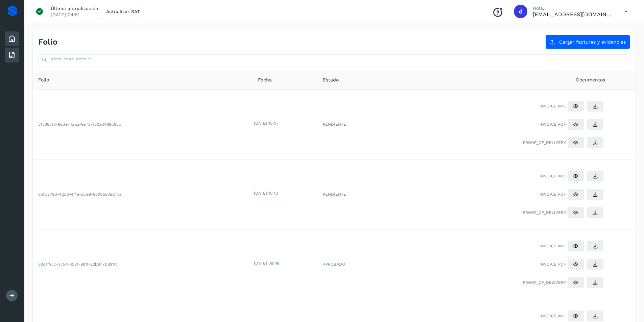  Describe the element at coordinates (74, 8) in the screenshot. I see `p: Última actualización` at that location.